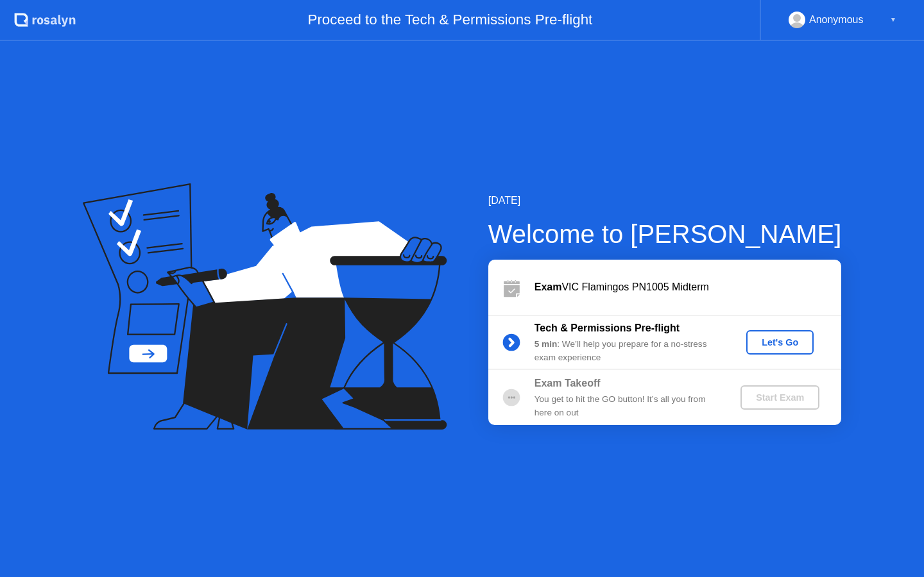  I want to click on b: Tech & Permissions Pre-flight, so click(607, 328).